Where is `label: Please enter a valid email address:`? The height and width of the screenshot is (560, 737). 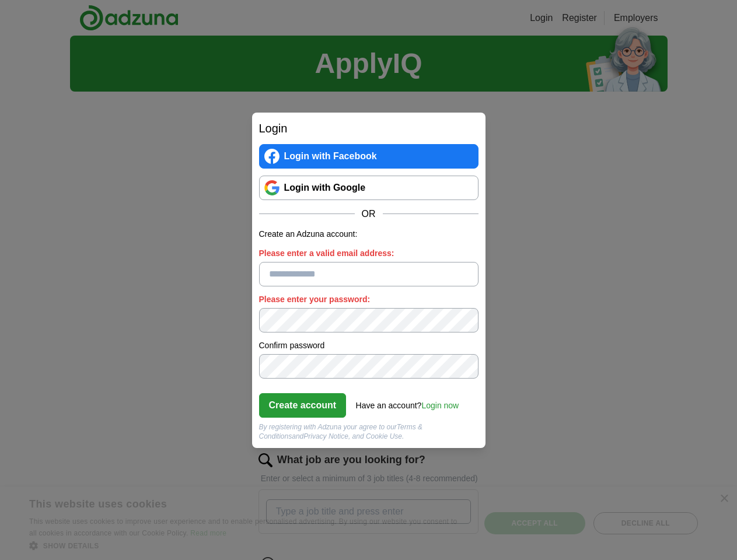 label: Please enter a valid email address: is located at coordinates (369, 253).